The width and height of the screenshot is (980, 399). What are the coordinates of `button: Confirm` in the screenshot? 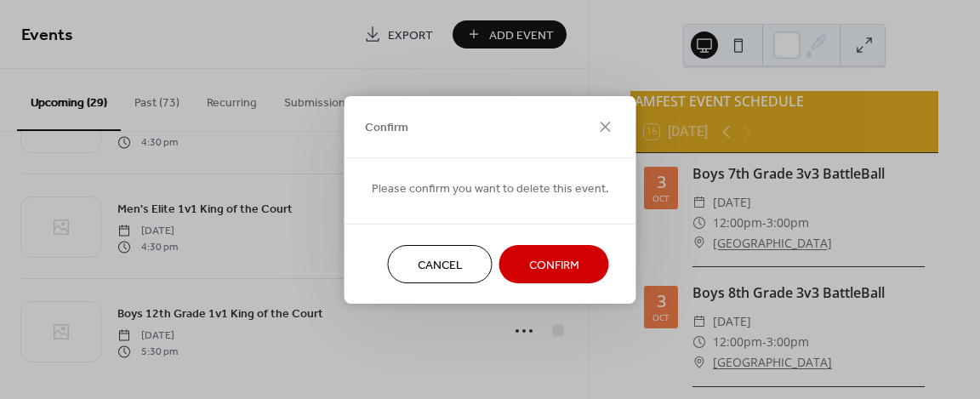 It's located at (554, 264).